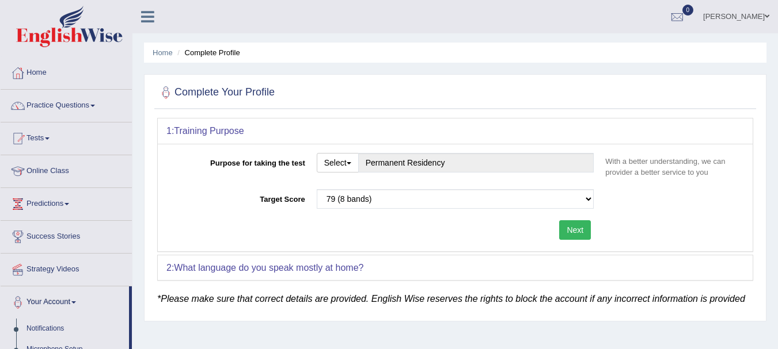 Image resolution: width=778 pixels, height=349 pixels. I want to click on a: Predictions, so click(66, 203).